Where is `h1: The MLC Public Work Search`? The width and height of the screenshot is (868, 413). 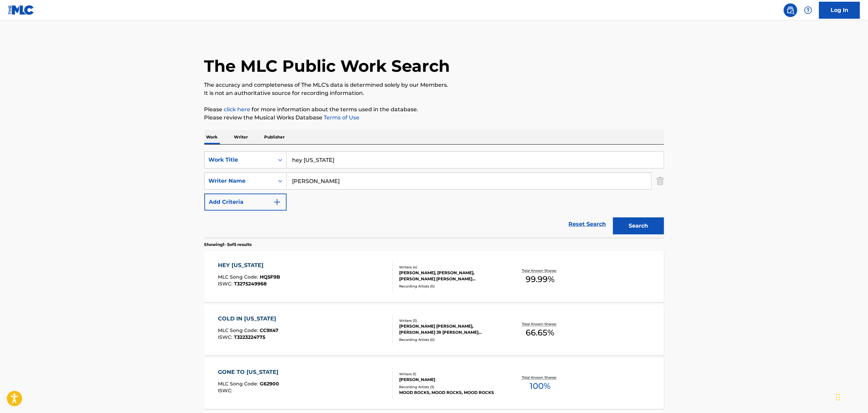 h1: The MLC Public Work Search is located at coordinates (327, 66).